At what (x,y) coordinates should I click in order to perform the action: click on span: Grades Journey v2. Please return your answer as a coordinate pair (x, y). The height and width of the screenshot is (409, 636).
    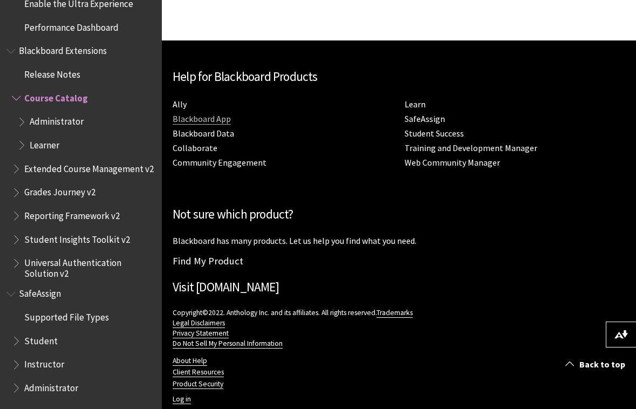
    Looking at the image, I should click on (60, 190).